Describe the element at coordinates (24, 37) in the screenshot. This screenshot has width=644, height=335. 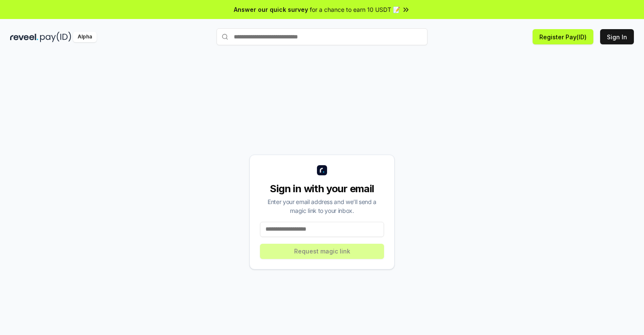
I see `img: reveel_dark` at that location.